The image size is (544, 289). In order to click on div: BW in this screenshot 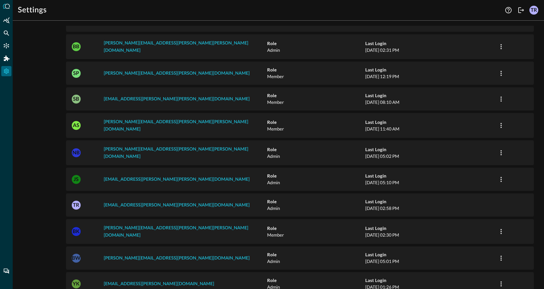, I will do `click(76, 258)`.